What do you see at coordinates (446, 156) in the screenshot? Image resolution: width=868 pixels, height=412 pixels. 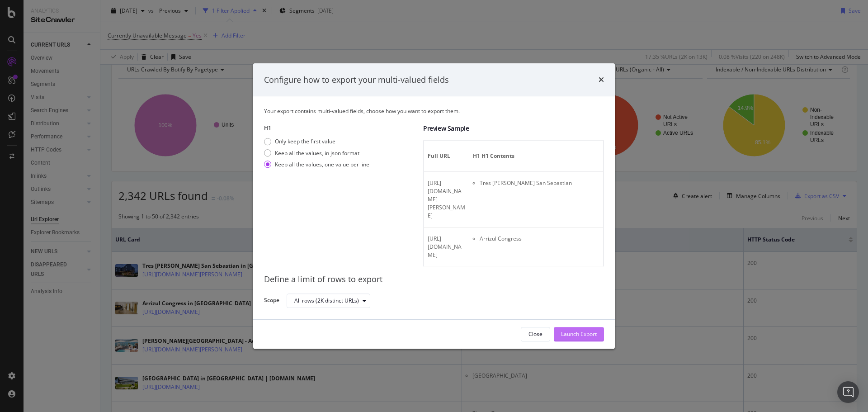 I see `span: Full URL` at bounding box center [446, 156].